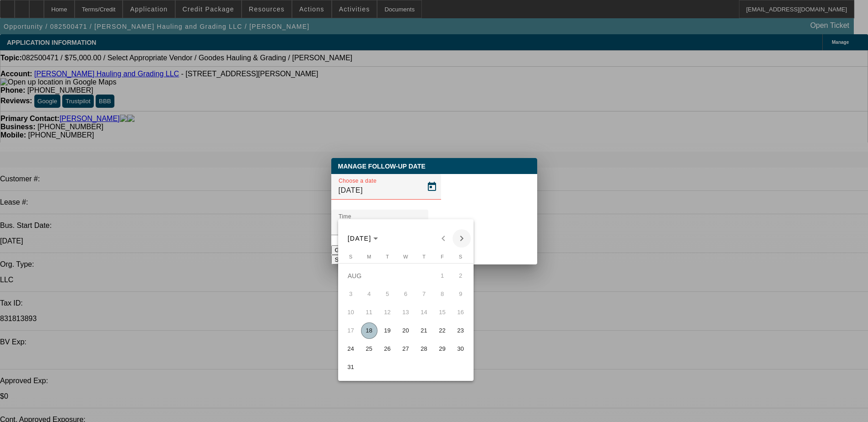  Describe the element at coordinates (351, 313) in the screenshot. I see `span: 10` at that location.